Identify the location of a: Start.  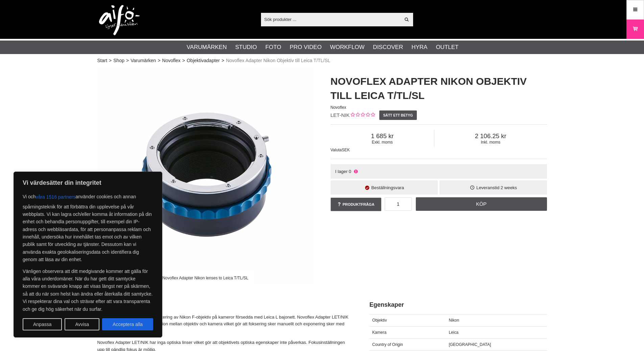
(102, 61).